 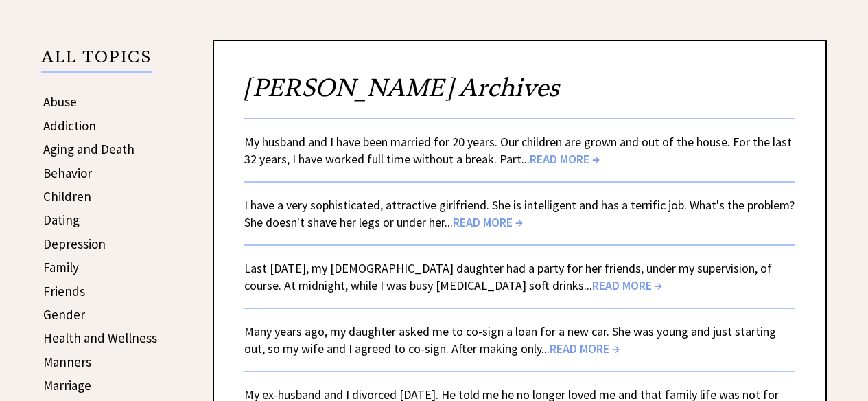 What do you see at coordinates (69, 126) in the screenshot?
I see `a: Addiction` at bounding box center [69, 126].